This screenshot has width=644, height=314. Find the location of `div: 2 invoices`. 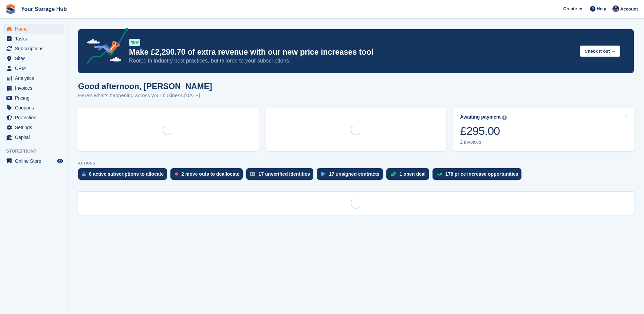

div: 2 invoices is located at coordinates (483, 142).